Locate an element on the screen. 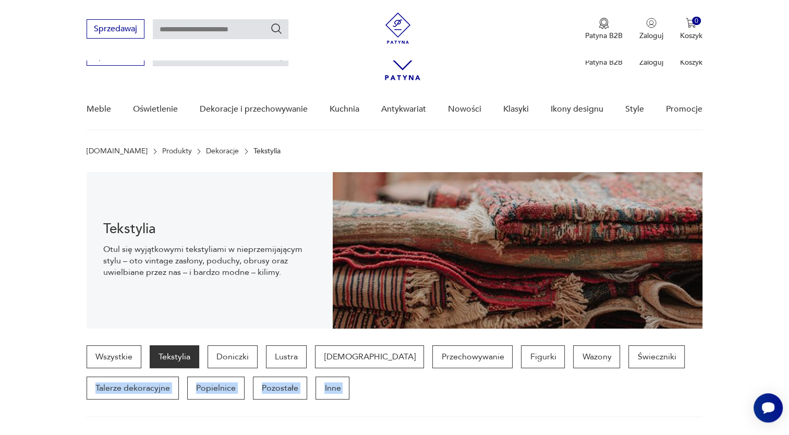 The width and height of the screenshot is (789, 435). p: Doniczki is located at coordinates (232, 357).